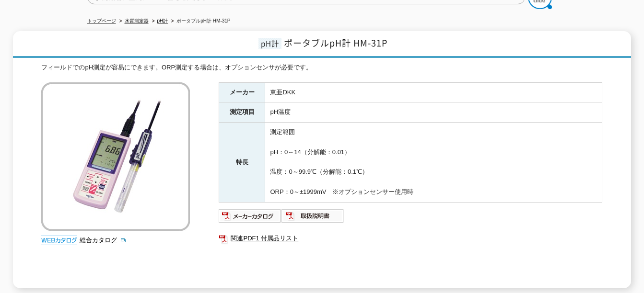 Image resolution: width=644 pixels, height=293 pixels. I want to click on td: 東亜DKK, so click(433, 93).